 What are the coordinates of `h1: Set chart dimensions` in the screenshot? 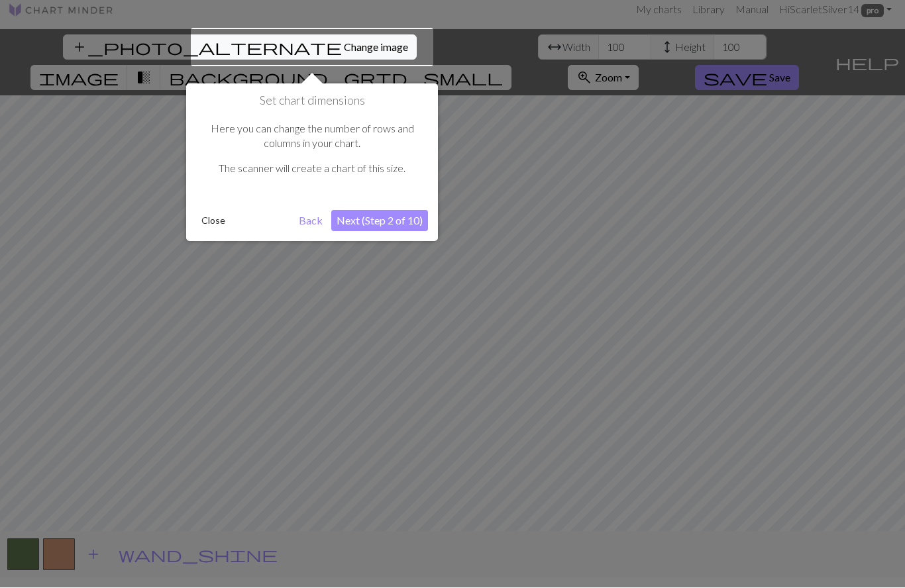 It's located at (312, 102).